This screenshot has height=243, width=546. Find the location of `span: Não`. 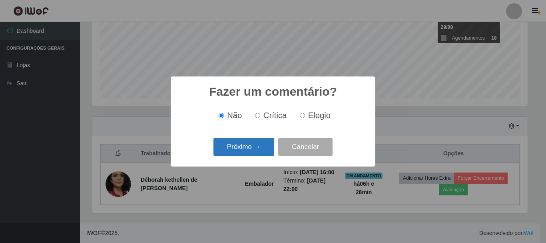

span: Não is located at coordinates (234, 115).